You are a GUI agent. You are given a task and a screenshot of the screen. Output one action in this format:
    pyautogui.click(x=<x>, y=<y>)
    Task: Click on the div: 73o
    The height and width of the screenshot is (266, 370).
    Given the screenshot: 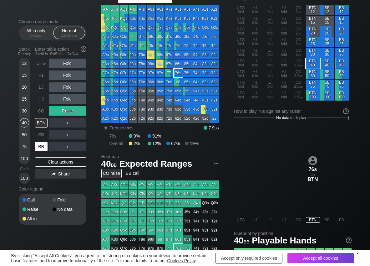 What is the action you would take?
    pyautogui.click(x=169, y=109)
    